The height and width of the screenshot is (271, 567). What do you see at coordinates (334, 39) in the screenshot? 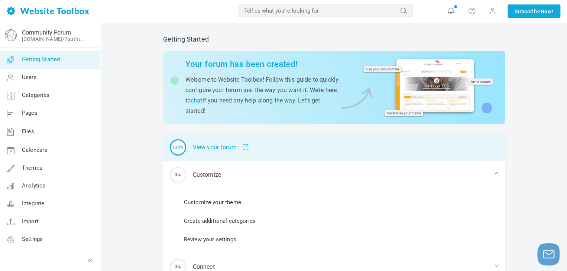
I see `h2: Getting Started` at bounding box center [334, 39].